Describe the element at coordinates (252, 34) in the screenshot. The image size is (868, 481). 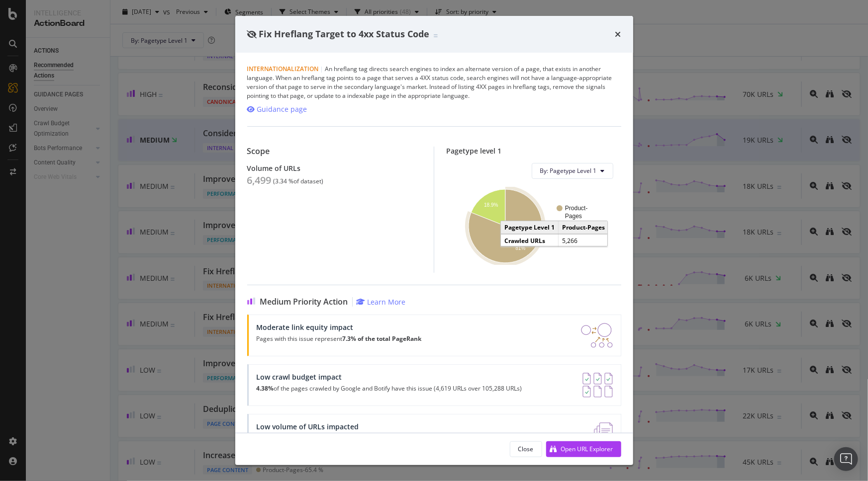
I see `div: eye-slash` at that location.